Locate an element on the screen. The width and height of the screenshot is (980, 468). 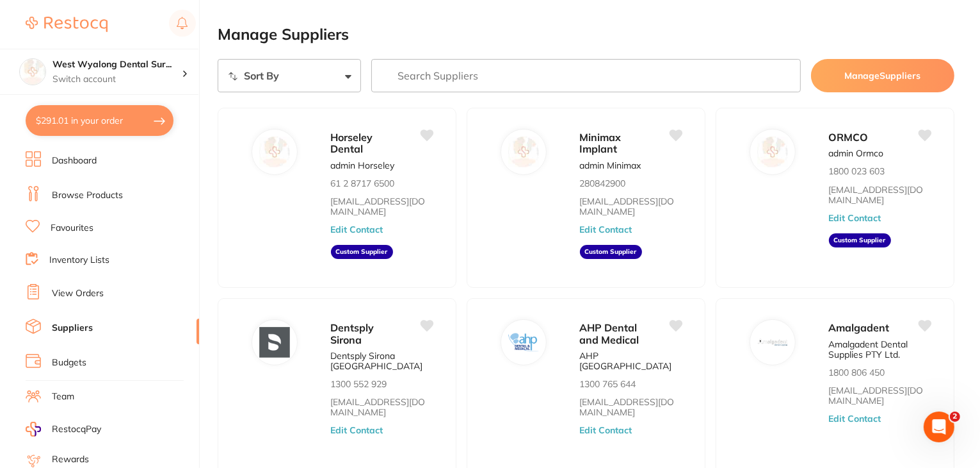
p: 61 2 8717 6500 is located at coordinates (363, 183).